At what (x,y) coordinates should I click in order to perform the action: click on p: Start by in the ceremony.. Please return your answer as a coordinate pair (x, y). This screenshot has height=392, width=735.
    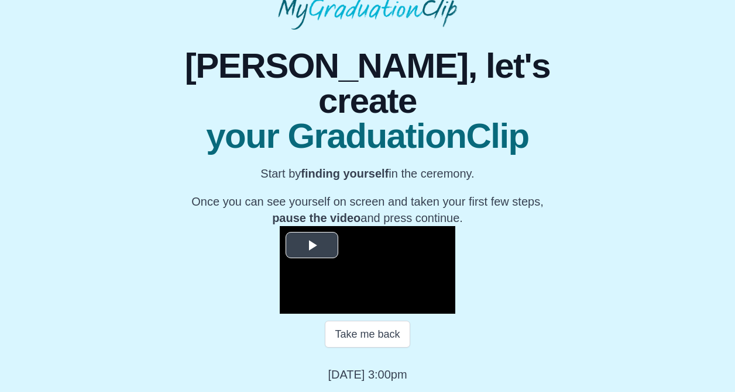
    Looking at the image, I should click on (367, 174).